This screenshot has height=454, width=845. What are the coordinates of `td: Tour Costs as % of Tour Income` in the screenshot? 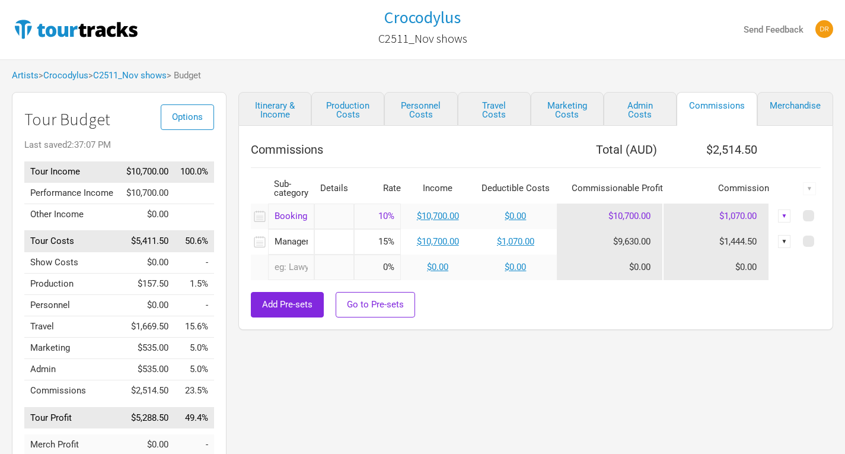 It's located at (194, 241).